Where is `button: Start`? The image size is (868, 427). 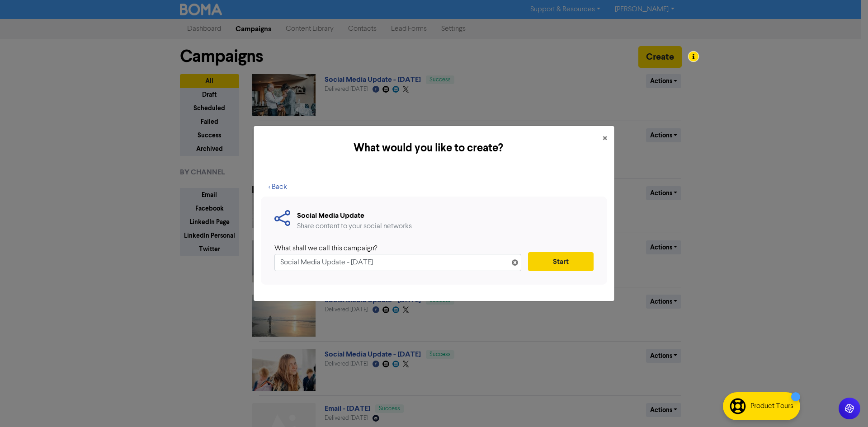
button: Start is located at coordinates (561, 262).